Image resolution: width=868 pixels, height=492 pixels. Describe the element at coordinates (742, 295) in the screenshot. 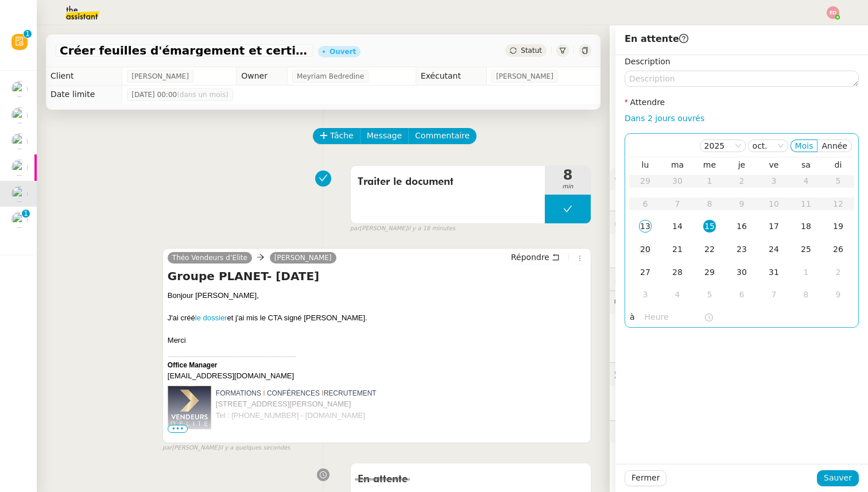

I see `td: 06/11/2025` at that location.